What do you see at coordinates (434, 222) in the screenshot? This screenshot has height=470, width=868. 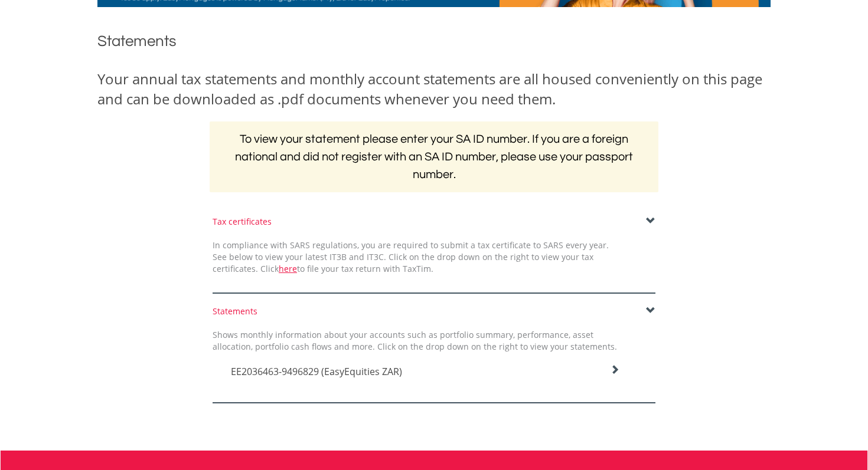 I see `div: Tax certificates` at bounding box center [434, 222].